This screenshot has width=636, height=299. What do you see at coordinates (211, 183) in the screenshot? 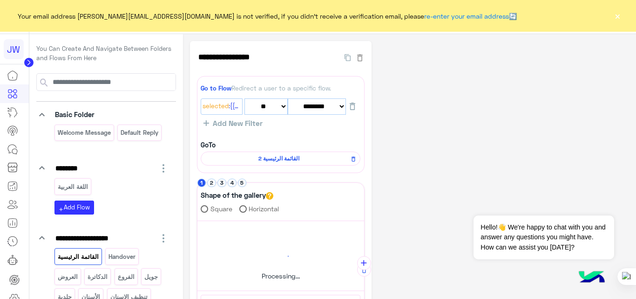
I see `button: 2` at bounding box center [211, 183].